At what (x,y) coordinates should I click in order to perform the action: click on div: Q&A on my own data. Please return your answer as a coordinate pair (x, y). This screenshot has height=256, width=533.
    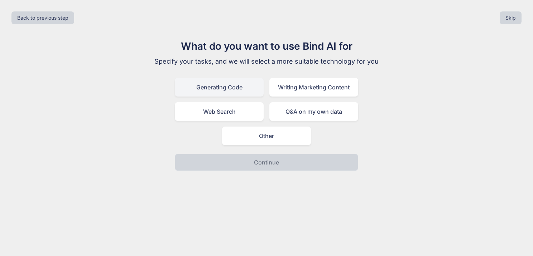
    Looking at the image, I should click on (314, 112).